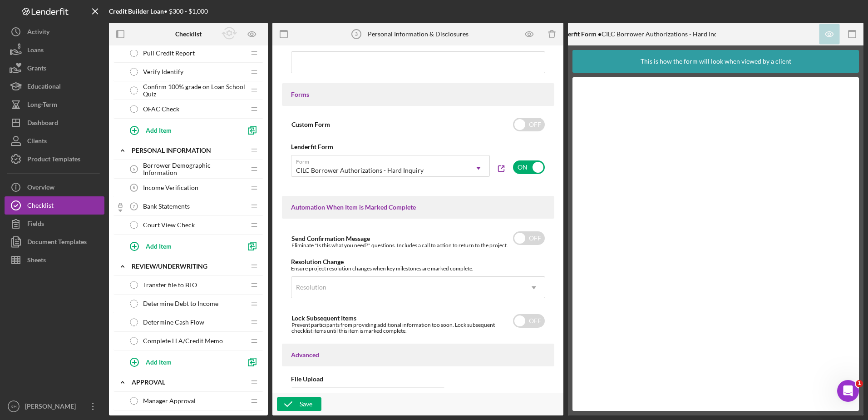 The width and height of the screenshot is (868, 420). Describe the element at coordinates (54, 159) in the screenshot. I see `button: Product Templates` at that location.